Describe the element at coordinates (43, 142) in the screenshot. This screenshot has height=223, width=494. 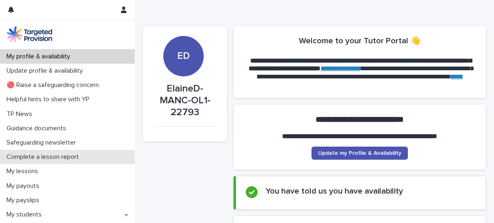
I see `p: Safeguarding newsletter` at that location.